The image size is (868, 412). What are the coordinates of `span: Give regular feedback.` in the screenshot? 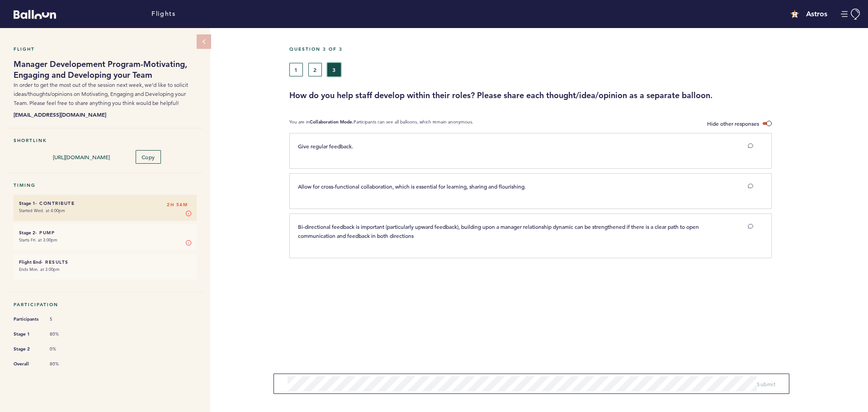 It's located at (325, 146).